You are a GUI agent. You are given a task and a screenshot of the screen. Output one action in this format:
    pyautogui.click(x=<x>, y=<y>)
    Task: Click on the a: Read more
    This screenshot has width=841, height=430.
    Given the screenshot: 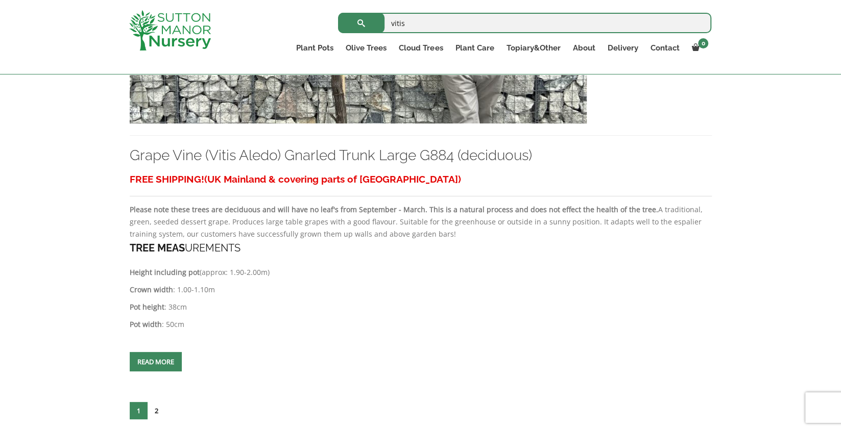 What is the action you would take?
    pyautogui.click(x=156, y=362)
    